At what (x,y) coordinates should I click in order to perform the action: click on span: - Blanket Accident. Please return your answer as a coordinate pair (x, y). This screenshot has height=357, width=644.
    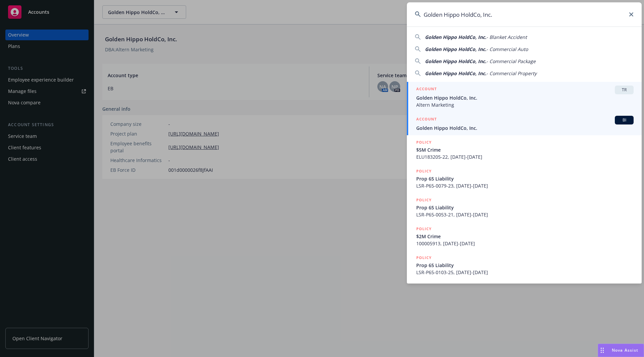
    Looking at the image, I should click on (506, 37).